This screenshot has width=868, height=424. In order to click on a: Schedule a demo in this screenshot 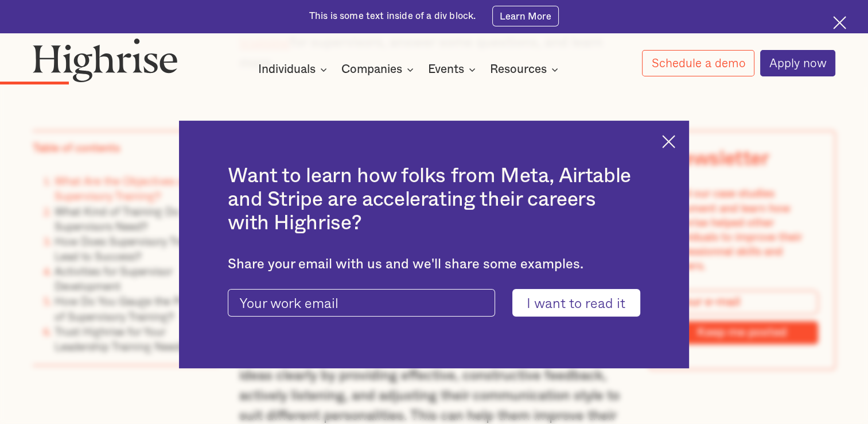, I will do `click(698, 63)`.